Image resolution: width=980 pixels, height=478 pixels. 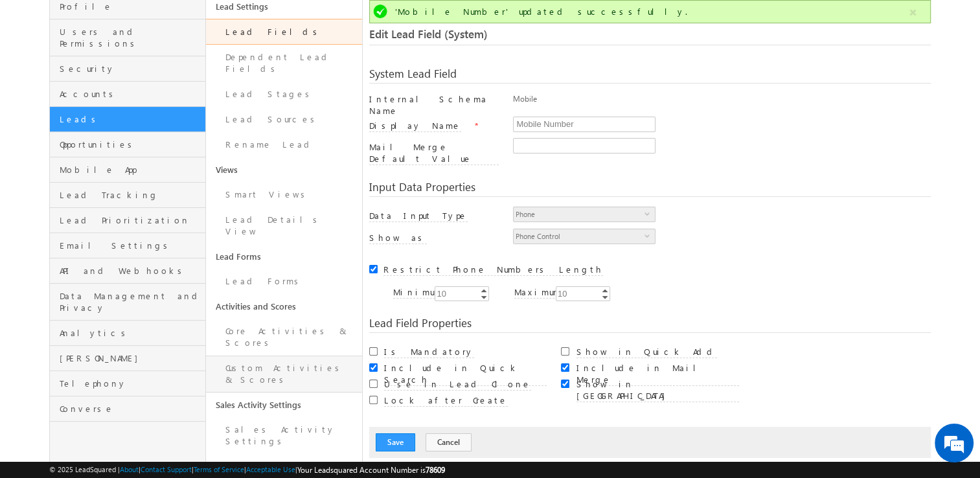 I want to click on span: Profile, so click(x=131, y=6).